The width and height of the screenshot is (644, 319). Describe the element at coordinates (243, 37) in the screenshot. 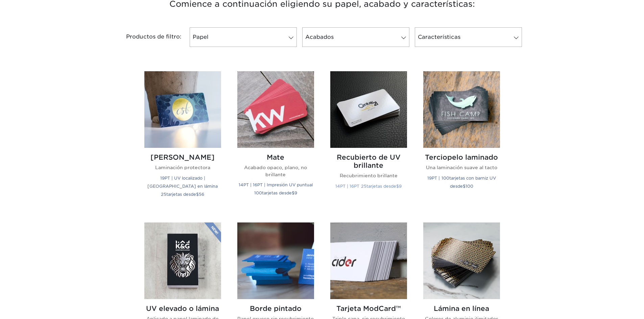

I see `a: Papel` at that location.